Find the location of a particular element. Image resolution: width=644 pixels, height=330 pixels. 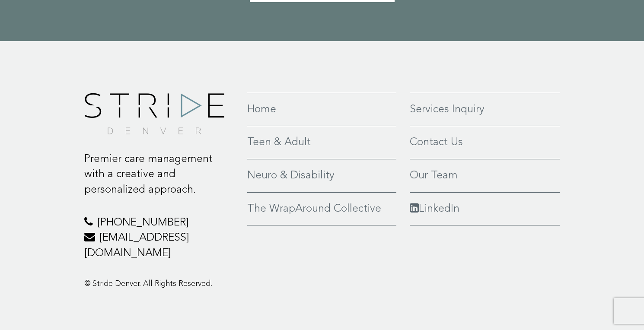

p: Premier care management with a creative and personalized approach. is located at coordinates (159, 175).